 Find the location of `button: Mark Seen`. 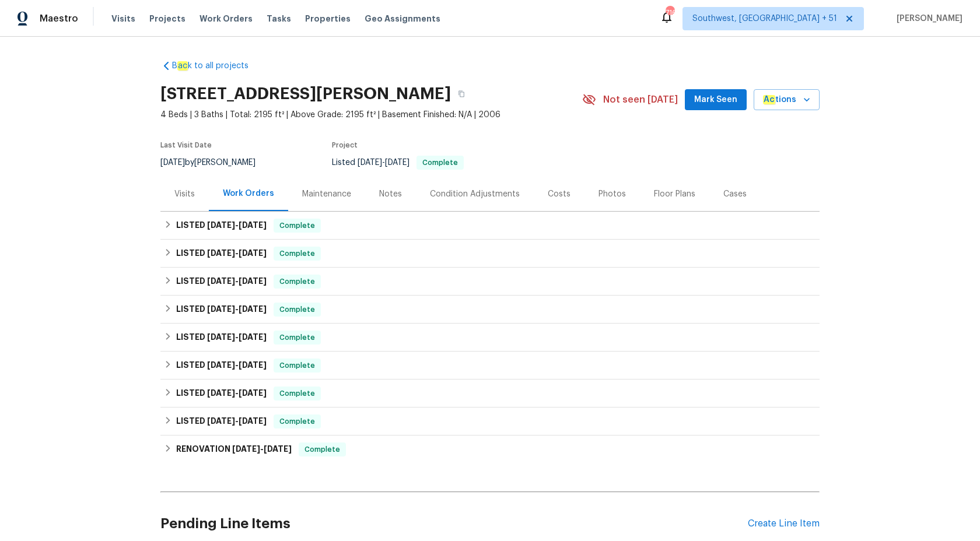

button: Mark Seen is located at coordinates (716, 99).